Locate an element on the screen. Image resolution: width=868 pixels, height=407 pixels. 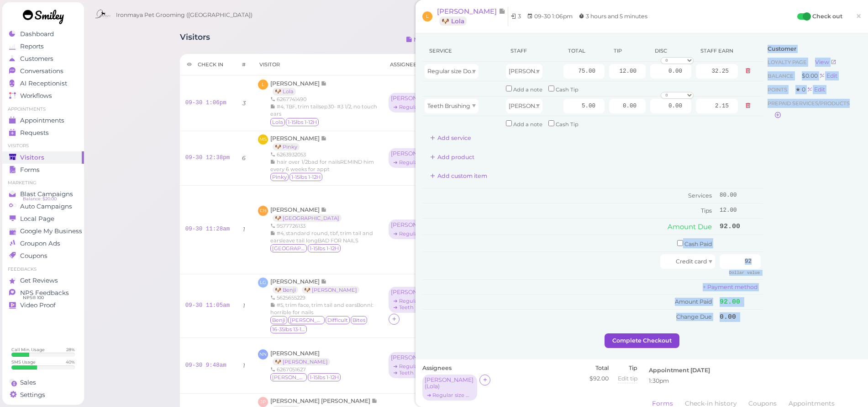
span: Amount Paid is located at coordinates (693, 302).